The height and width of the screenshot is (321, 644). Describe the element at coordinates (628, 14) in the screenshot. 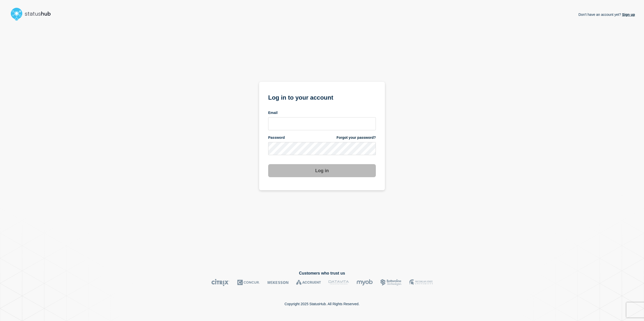

I see `a: Sign up` at that location.